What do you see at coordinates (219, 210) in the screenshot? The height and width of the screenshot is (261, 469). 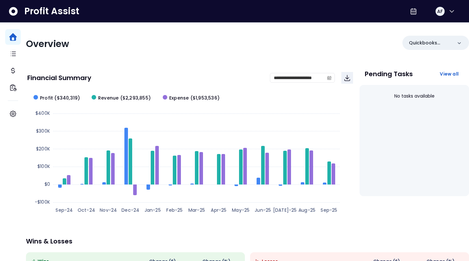 I see `text: Apr-25` at bounding box center [219, 210].